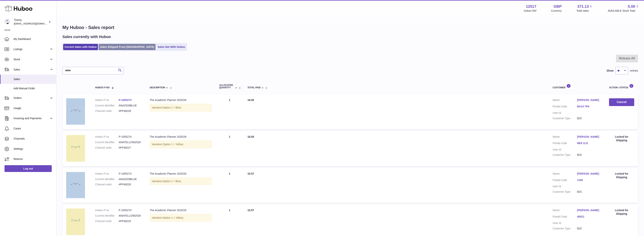 The width and height of the screenshot is (644, 236). Describe the element at coordinates (131, 174) in the screenshot. I see `dd: P-1055273` at that location.